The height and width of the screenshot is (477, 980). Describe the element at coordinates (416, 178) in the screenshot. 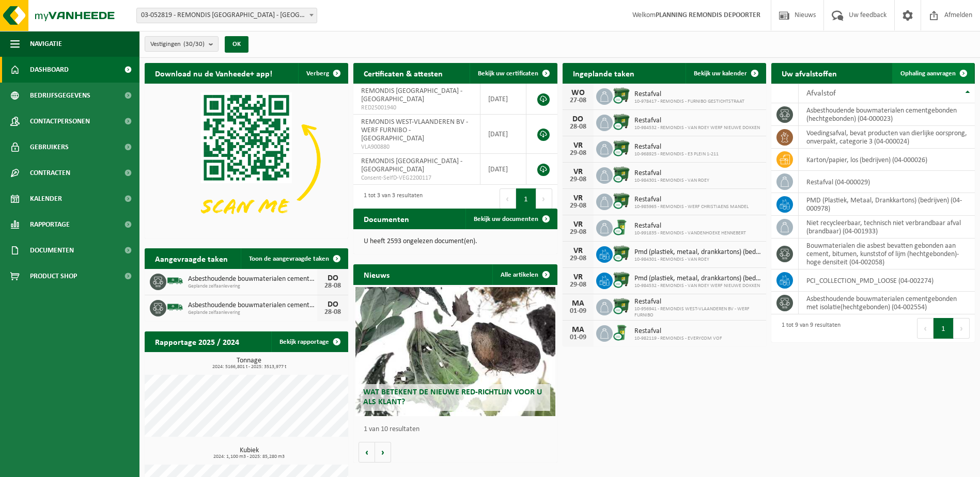

I see `span: Consent-SelfD-VEG2200117` at that location.